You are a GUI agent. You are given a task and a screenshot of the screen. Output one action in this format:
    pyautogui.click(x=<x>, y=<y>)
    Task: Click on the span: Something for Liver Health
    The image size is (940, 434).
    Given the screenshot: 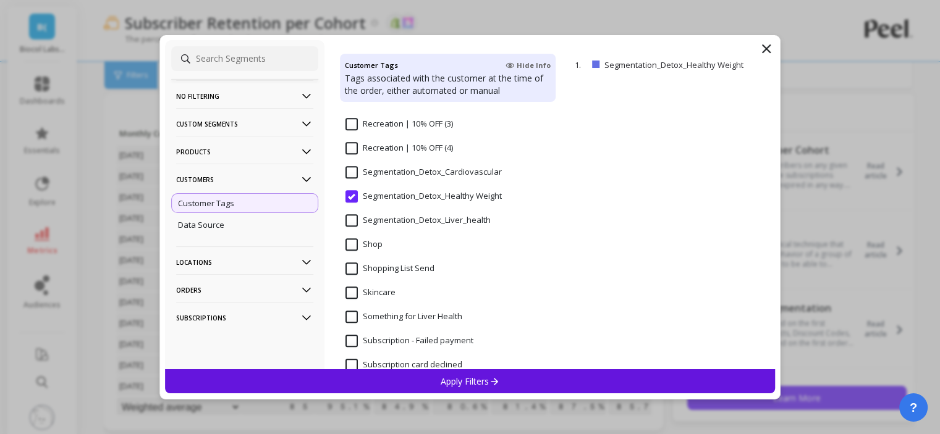 What is the action you would take?
    pyautogui.click(x=403, y=317)
    